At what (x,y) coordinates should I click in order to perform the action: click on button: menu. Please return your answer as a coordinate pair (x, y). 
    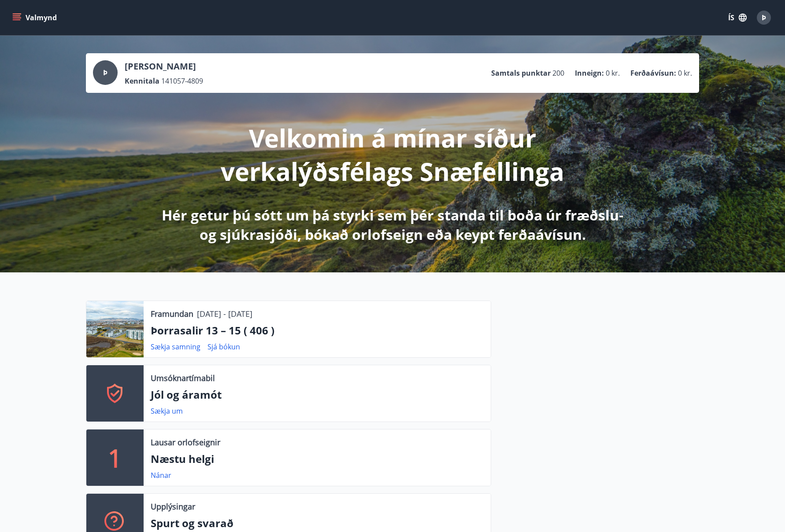
    Looking at the image, I should click on (35, 17).